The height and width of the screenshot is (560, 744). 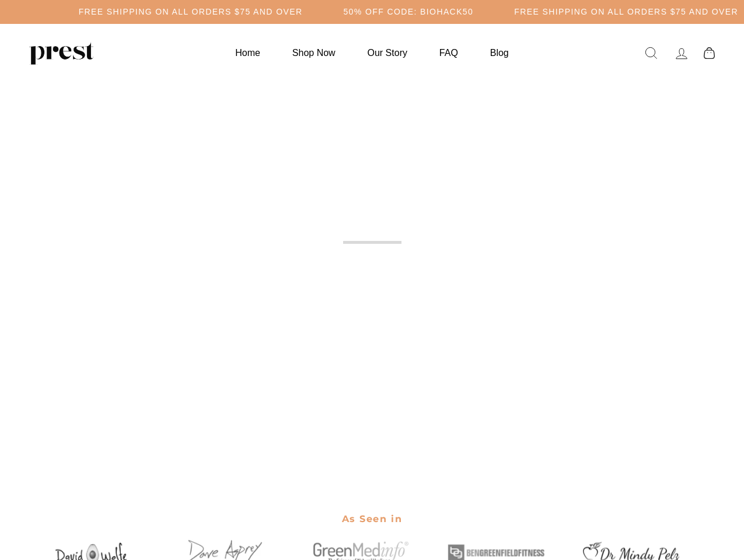 What do you see at coordinates (373, 519) in the screenshot?
I see `h2: As Seen in` at bounding box center [373, 519].